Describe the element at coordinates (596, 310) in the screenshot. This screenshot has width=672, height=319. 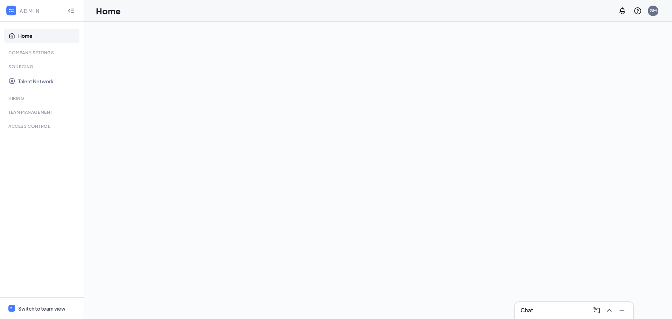
I see `svg: ComposeMessage` at that location.